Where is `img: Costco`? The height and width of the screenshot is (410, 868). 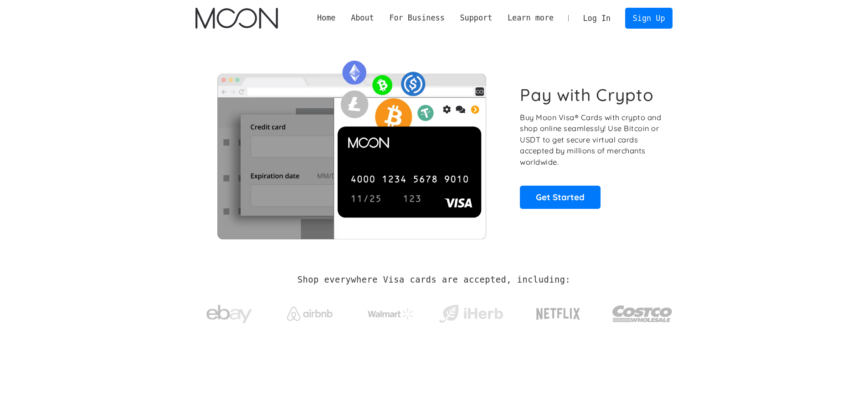
img: Costco is located at coordinates (643, 313).